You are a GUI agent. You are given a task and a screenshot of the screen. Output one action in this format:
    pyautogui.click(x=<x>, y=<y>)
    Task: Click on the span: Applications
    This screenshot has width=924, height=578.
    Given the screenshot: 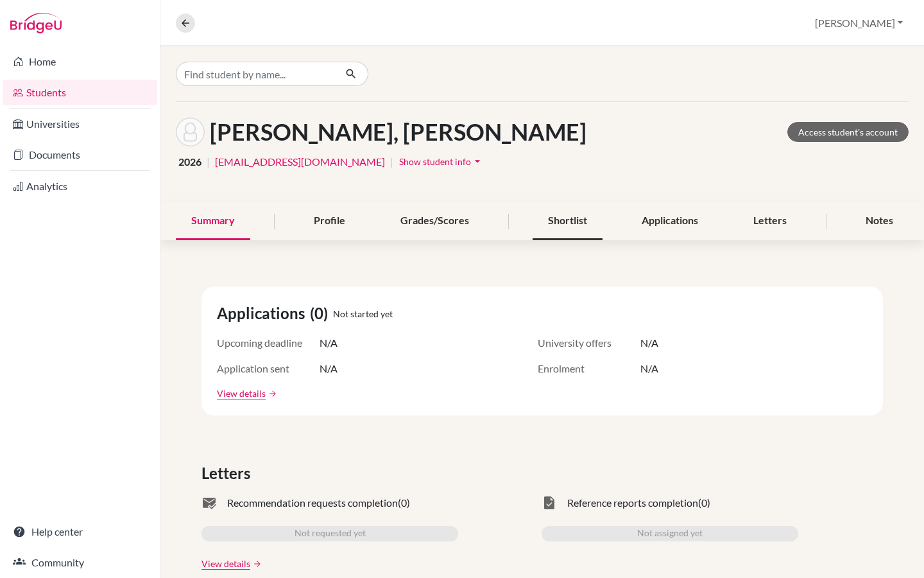 What is the action you would take?
    pyautogui.click(x=263, y=314)
    